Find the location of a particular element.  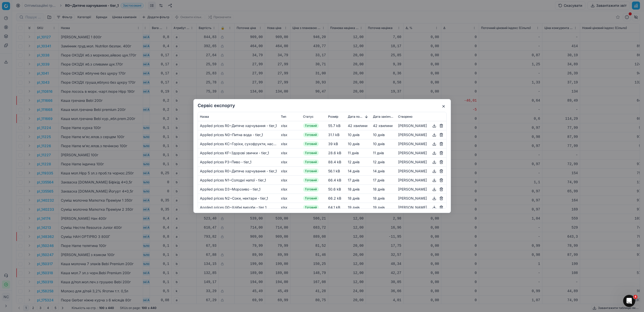

span: Створено is located at coordinates (406, 117).